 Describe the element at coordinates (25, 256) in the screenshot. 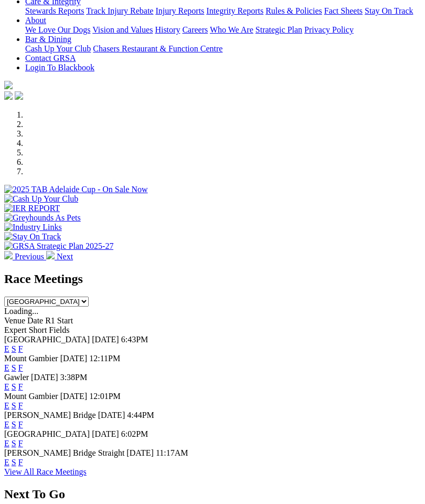

I see `a: Previous` at that location.